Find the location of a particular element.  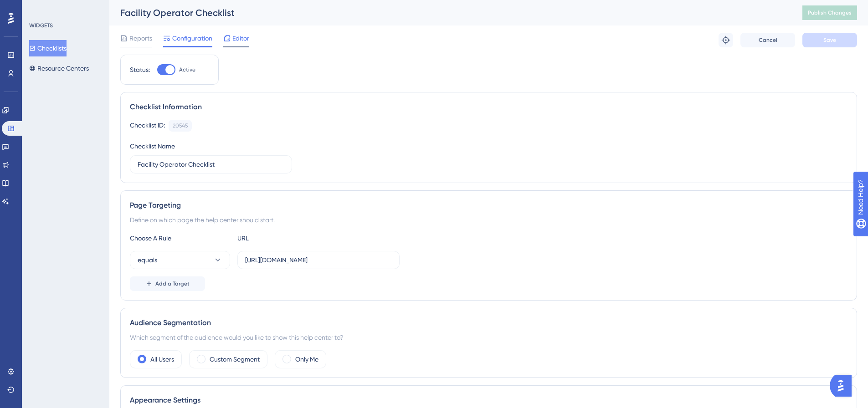

button: Add a Target is located at coordinates (167, 284).